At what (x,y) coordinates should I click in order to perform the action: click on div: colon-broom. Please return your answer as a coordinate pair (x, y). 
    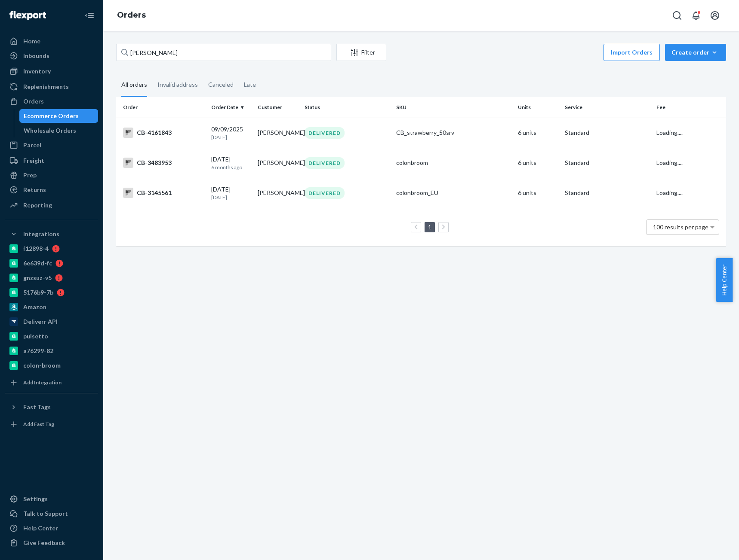
    Looking at the image, I should click on (42, 365).